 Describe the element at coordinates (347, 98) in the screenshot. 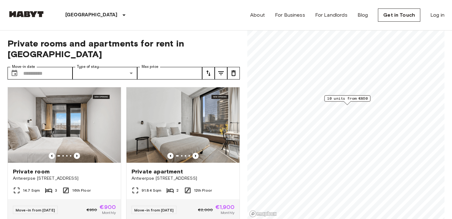

I see `span: 10 units from €850` at that location.